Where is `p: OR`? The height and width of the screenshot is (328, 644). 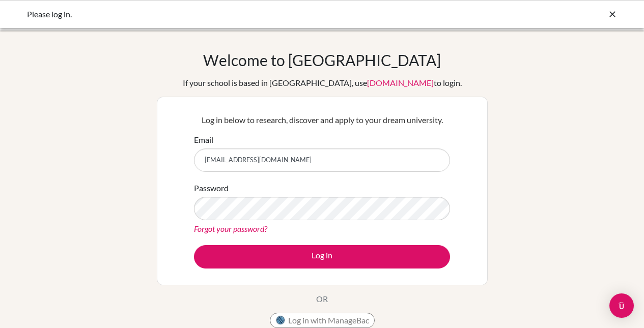 p: OR is located at coordinates (321, 299).